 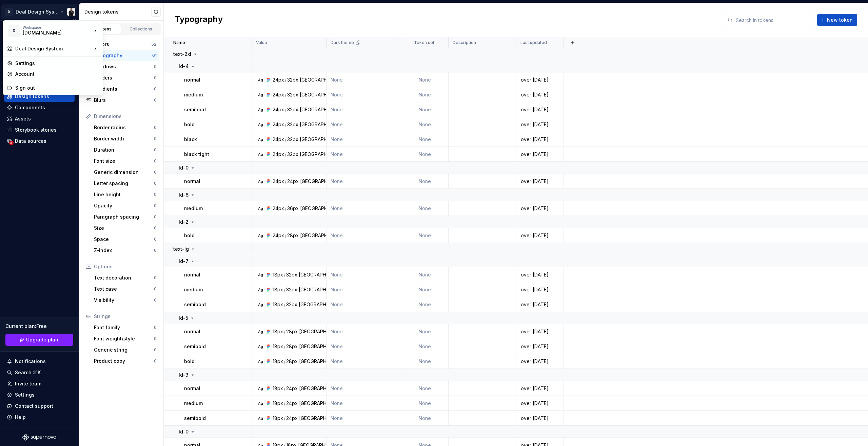 I want to click on div: Sign out, so click(x=57, y=88).